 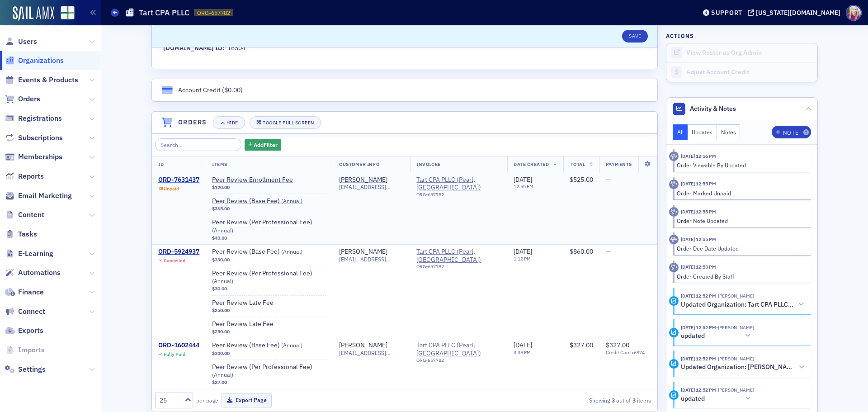 What do you see at coordinates (32, 272) in the screenshot?
I see `a: Automations` at bounding box center [32, 272].